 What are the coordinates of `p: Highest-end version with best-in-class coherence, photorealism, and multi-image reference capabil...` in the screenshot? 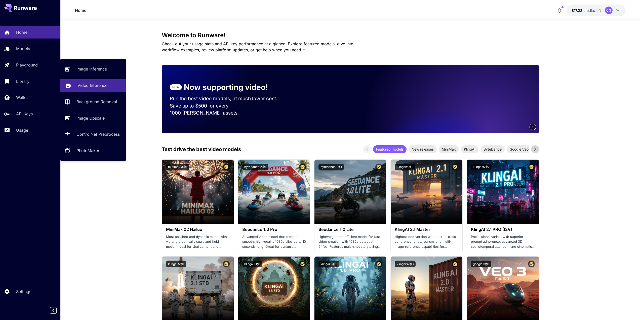 It's located at (426, 242).